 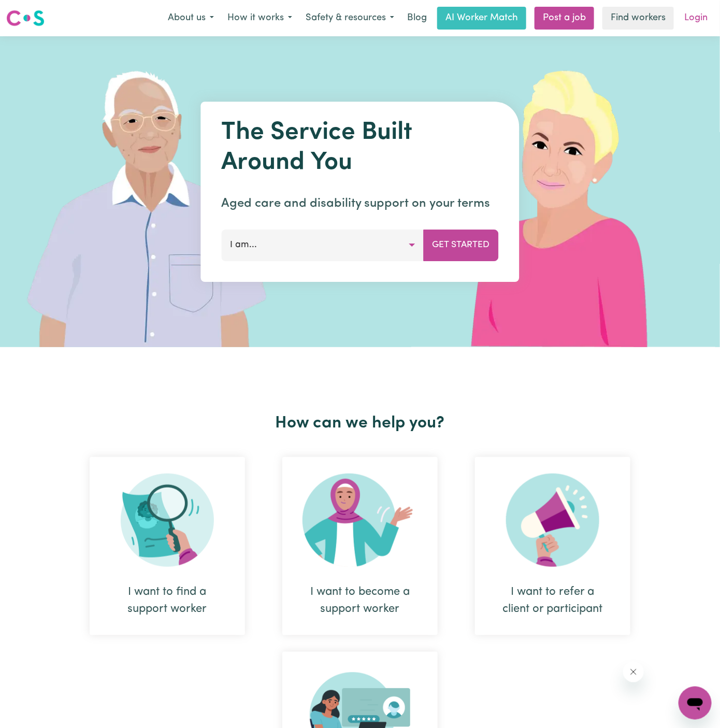 What do you see at coordinates (25, 18) in the screenshot?
I see `img: Careseekers logo` at bounding box center [25, 18].